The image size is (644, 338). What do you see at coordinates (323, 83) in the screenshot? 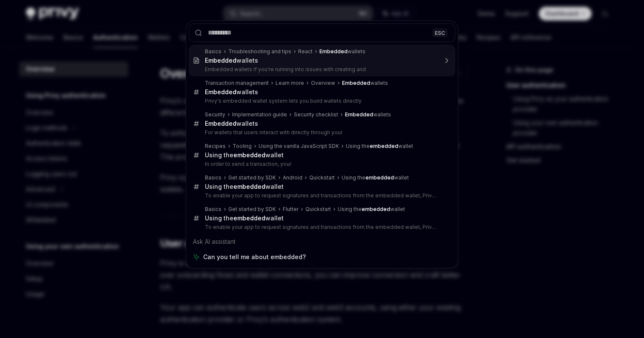
I see `div: Overview` at bounding box center [323, 83].